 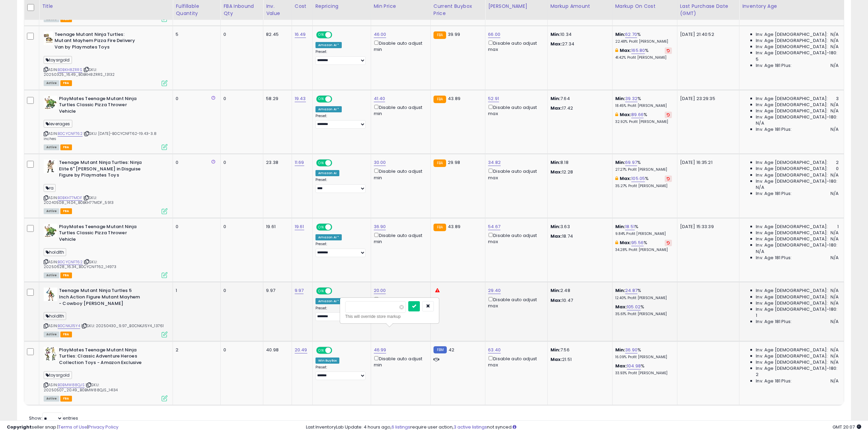 What do you see at coordinates (71, 385) in the screenshot?
I see `a: B0BMW88QJS` at bounding box center [71, 385].